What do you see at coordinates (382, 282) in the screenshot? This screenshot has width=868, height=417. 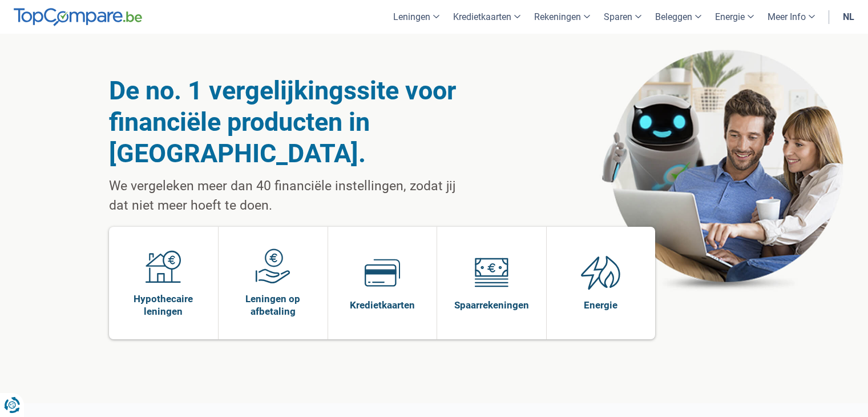 I see `a: Kredietkaarten Kredietkaarten` at bounding box center [382, 282].